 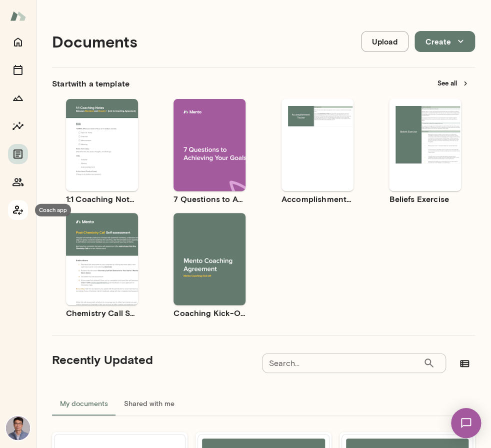 What do you see at coordinates (18, 126) in the screenshot?
I see `button: Insights` at bounding box center [18, 126].